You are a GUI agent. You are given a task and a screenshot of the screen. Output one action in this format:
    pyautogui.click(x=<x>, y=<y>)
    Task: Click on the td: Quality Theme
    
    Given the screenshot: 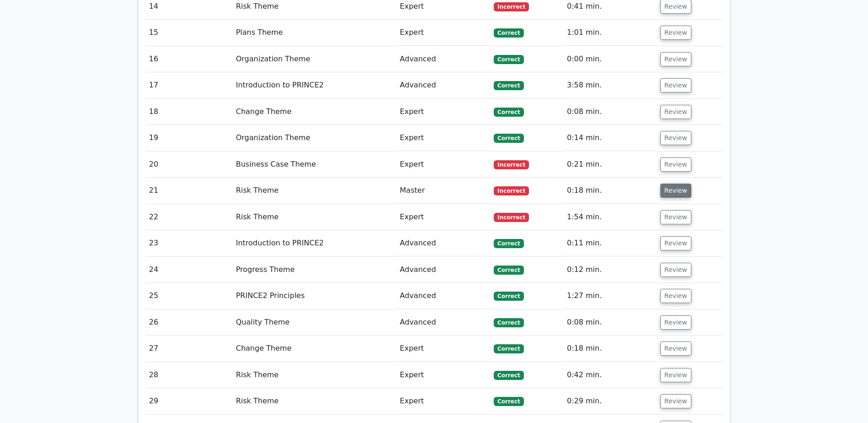 What is the action you would take?
    pyautogui.click(x=314, y=322)
    